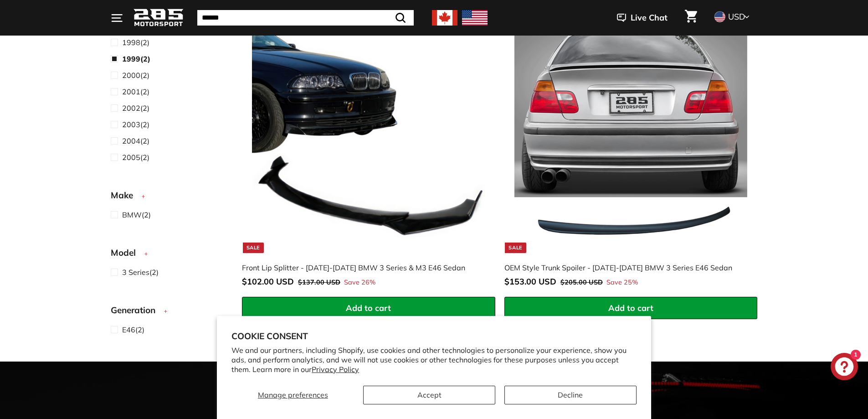  What do you see at coordinates (571, 395) in the screenshot?
I see `button: Decline` at bounding box center [571, 395].